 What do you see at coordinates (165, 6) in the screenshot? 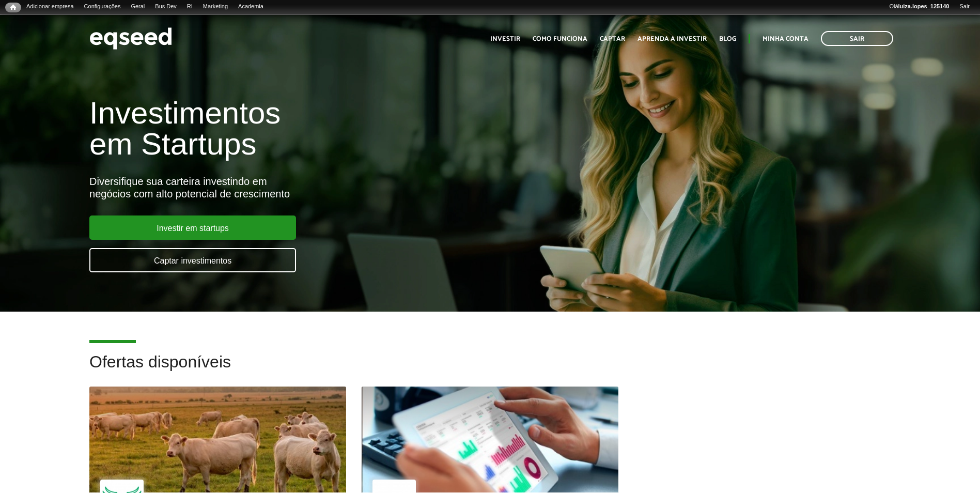
I see `a: Bus Dev` at bounding box center [165, 6].